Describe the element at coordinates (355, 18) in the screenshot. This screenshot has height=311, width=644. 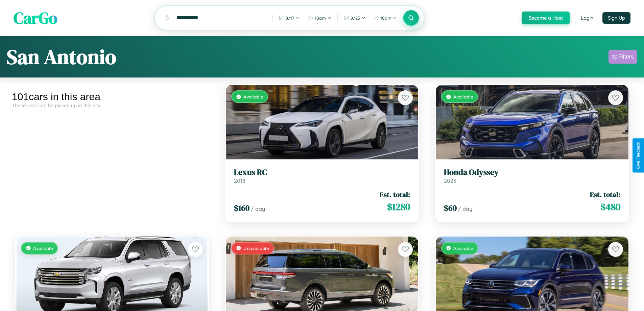
I see `span: 8 / 25` at that location.